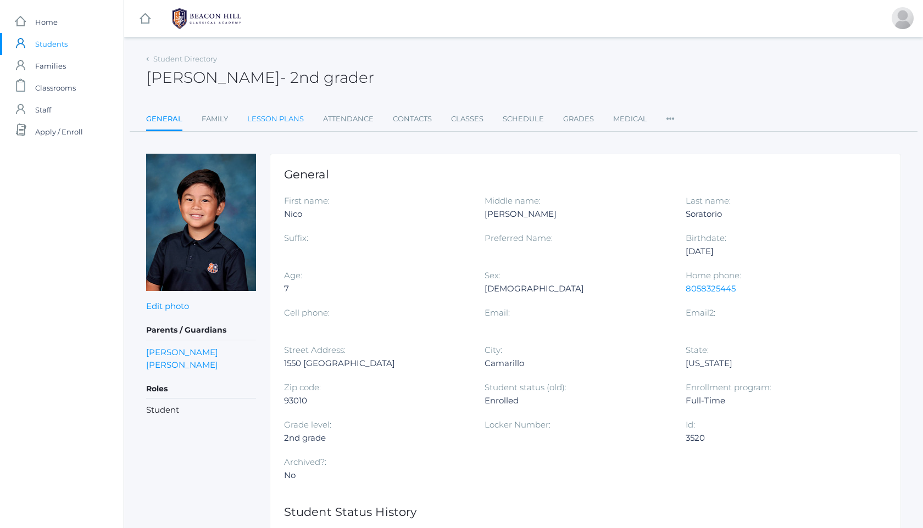  Describe the element at coordinates (306, 200) in the screenshot. I see `label: First name:` at that location.